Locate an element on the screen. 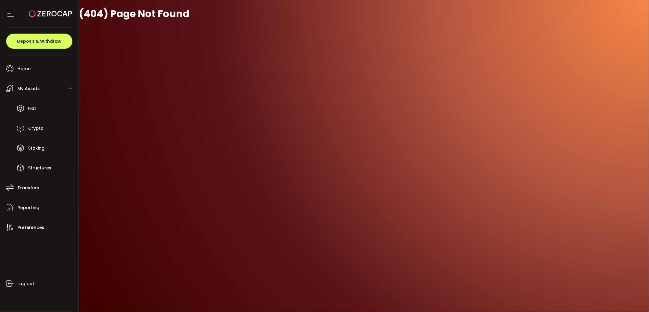 This screenshot has width=649, height=312. span: Staking is located at coordinates (36, 148).